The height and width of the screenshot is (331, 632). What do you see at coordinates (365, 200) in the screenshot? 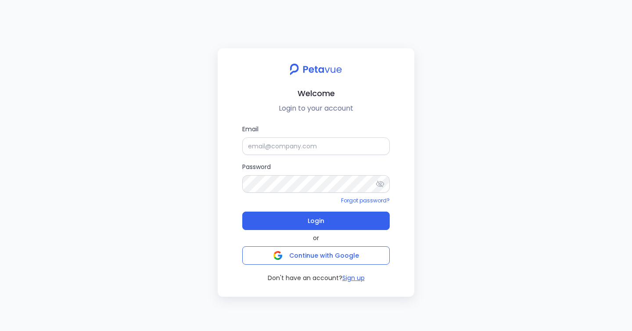
I see `a: Forgot password?` at bounding box center [365, 200].